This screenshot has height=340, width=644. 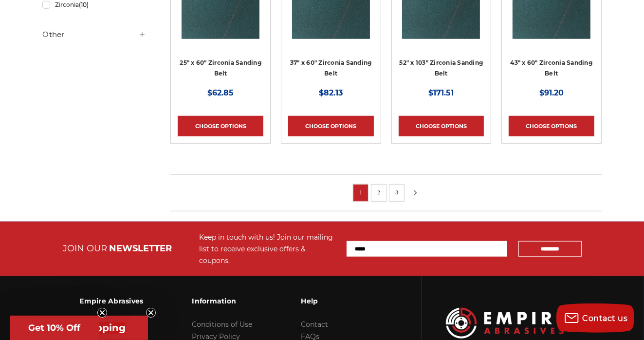 What do you see at coordinates (222, 324) in the screenshot?
I see `a: Conditions of Use` at bounding box center [222, 324].